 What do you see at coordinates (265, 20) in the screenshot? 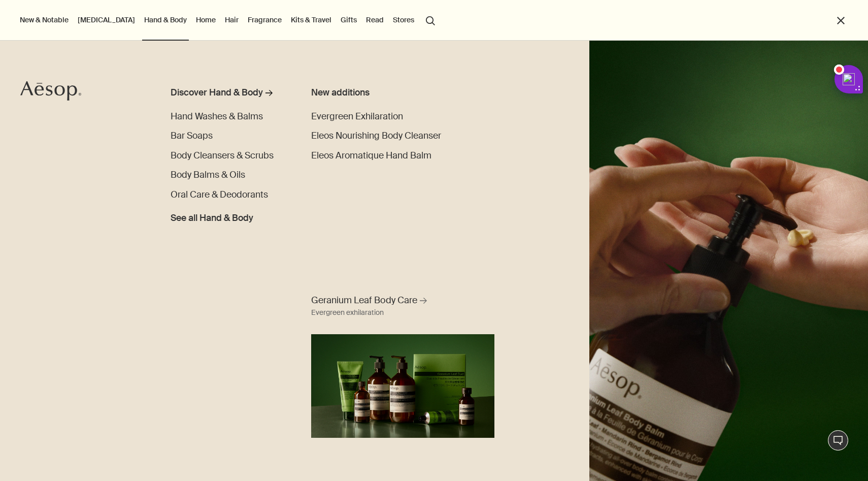
I see `a: Fragrance` at bounding box center [265, 20].